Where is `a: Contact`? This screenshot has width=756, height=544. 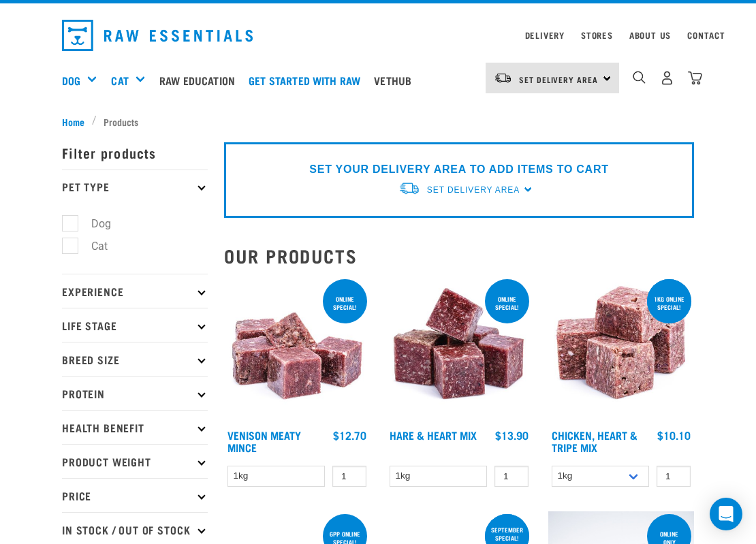 a: Contact is located at coordinates (706, 35).